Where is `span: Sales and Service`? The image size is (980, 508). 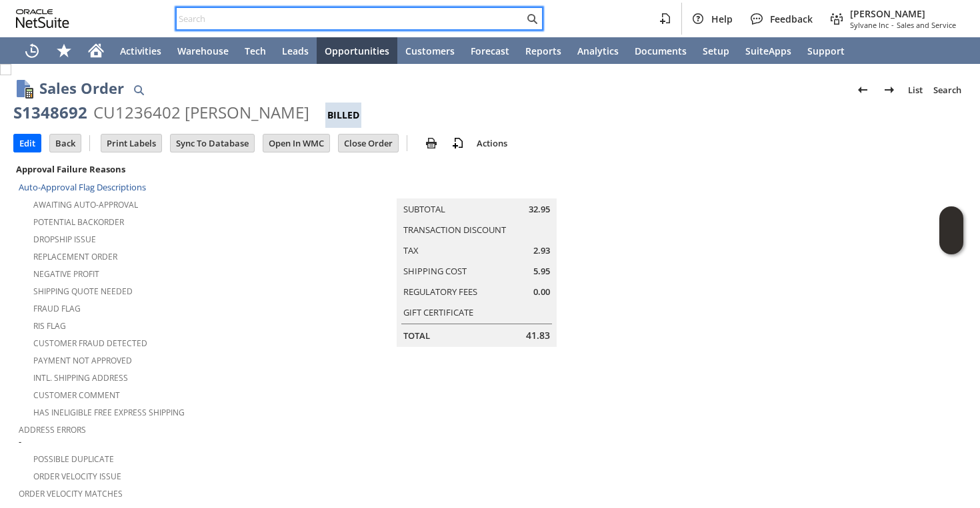 span: Sales and Service is located at coordinates (926, 25).